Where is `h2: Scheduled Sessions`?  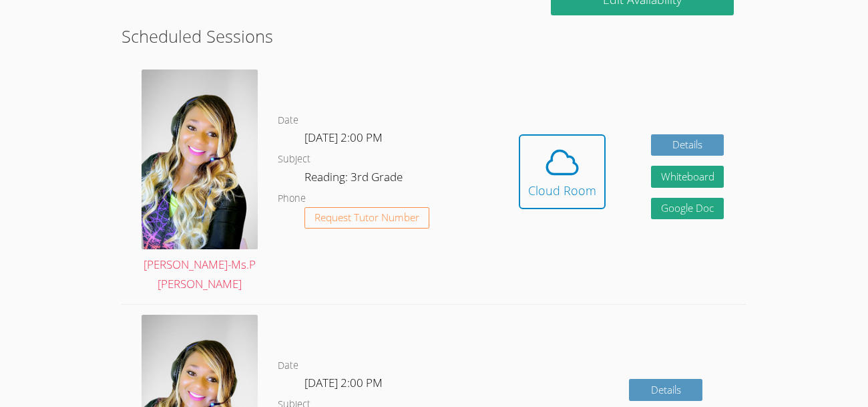 h2: Scheduled Sessions is located at coordinates (434, 36).